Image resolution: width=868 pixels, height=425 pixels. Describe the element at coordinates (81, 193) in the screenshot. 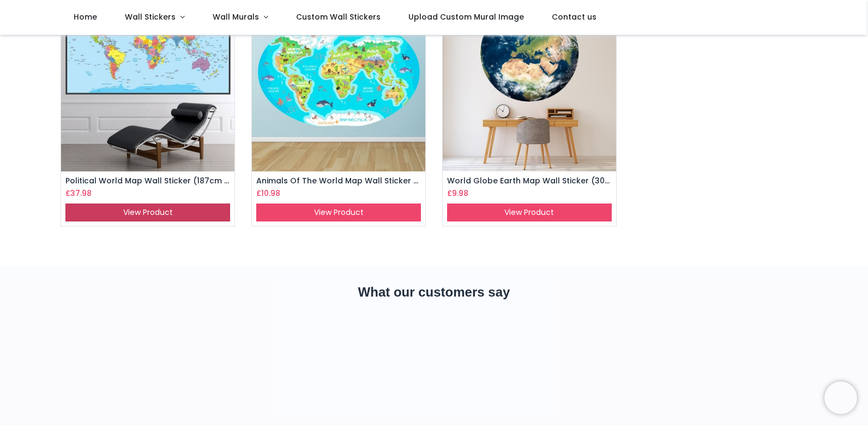

I see `span: 37.98` at that location.